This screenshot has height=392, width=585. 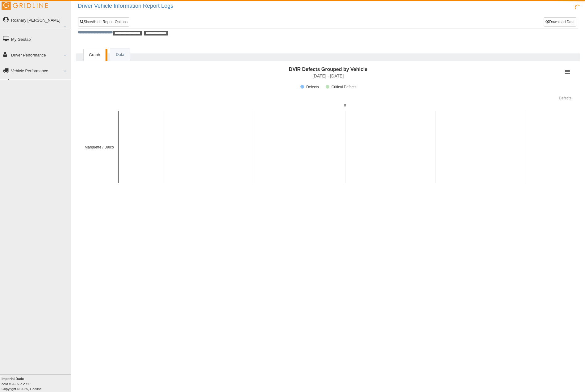 What do you see at coordinates (565, 98) in the screenshot?
I see `text: Defects` at bounding box center [565, 98].